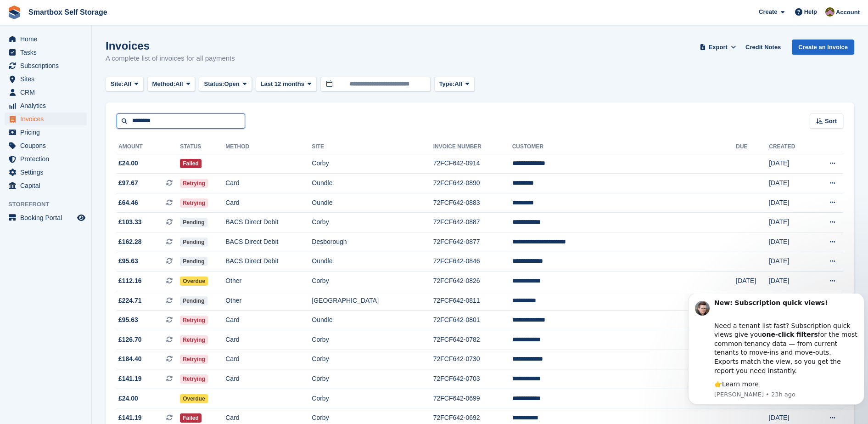 Image resolution: width=868 pixels, height=424 pixels. What do you see at coordinates (823, 47) in the screenshot?
I see `a: Create an Invoice` at bounding box center [823, 47].